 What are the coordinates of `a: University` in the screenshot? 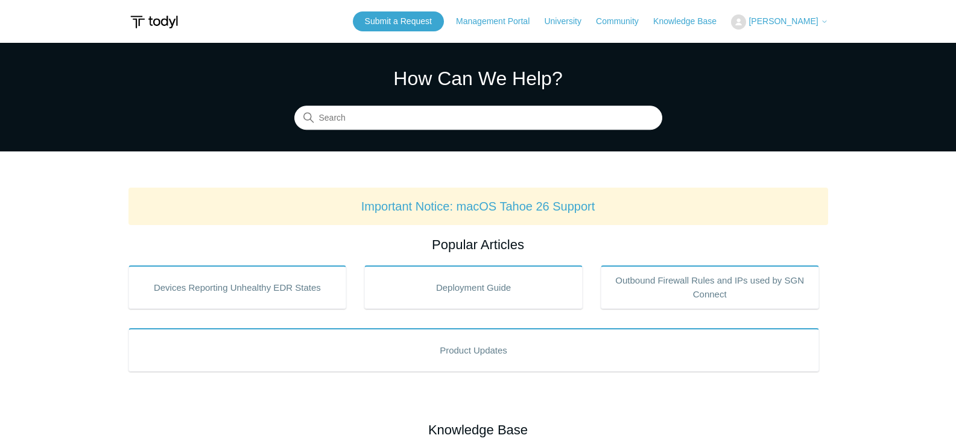 It's located at (568, 21).